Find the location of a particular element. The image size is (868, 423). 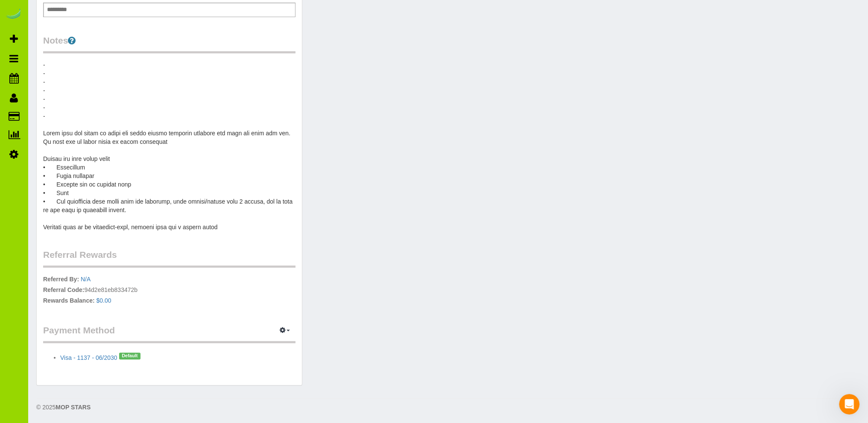

img: Automaid Logo is located at coordinates (14, 14).